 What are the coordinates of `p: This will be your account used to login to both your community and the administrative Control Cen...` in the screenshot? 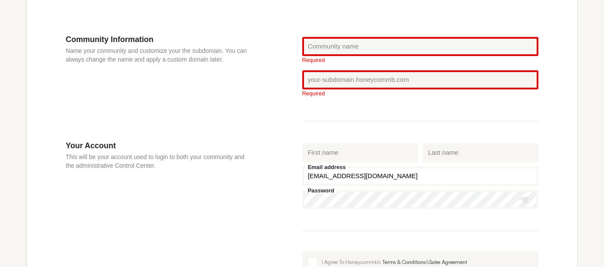 It's located at (158, 161).